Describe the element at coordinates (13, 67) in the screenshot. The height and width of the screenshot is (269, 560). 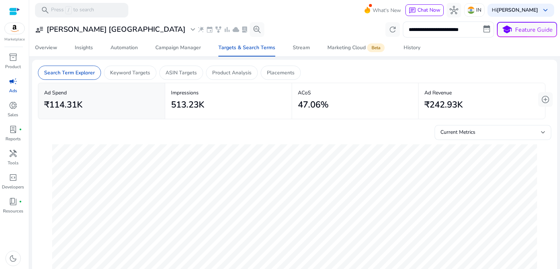
I see `p: Product` at that location.